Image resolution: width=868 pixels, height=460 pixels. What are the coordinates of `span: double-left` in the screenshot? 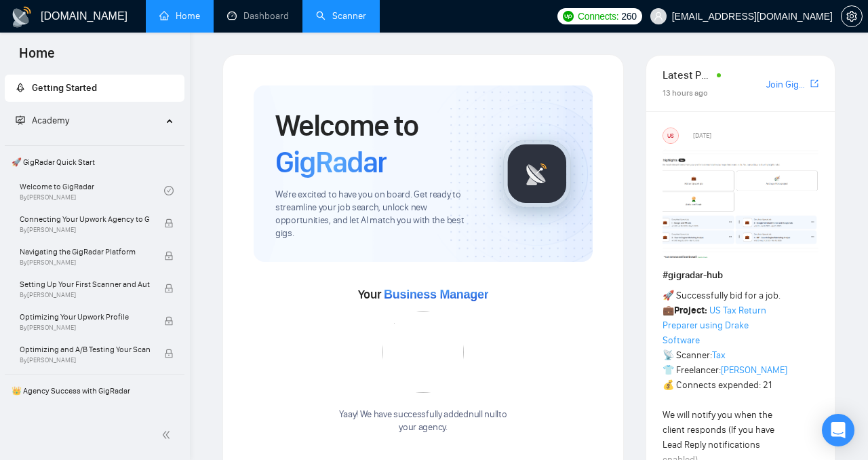 It's located at (168, 434).